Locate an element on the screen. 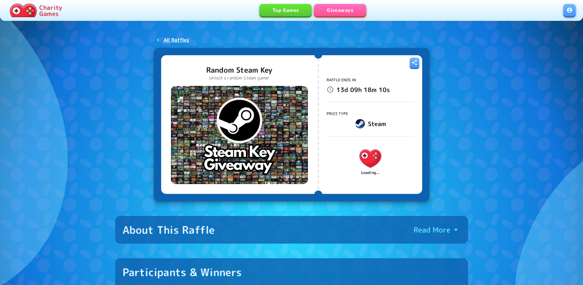  p: Read More is located at coordinates (432, 229).